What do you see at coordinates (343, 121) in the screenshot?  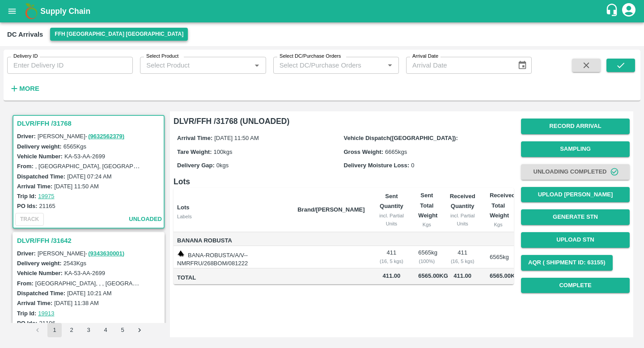 I see `h6: DLVR/FFH /31768 (UNLOADED)` at bounding box center [343, 121].